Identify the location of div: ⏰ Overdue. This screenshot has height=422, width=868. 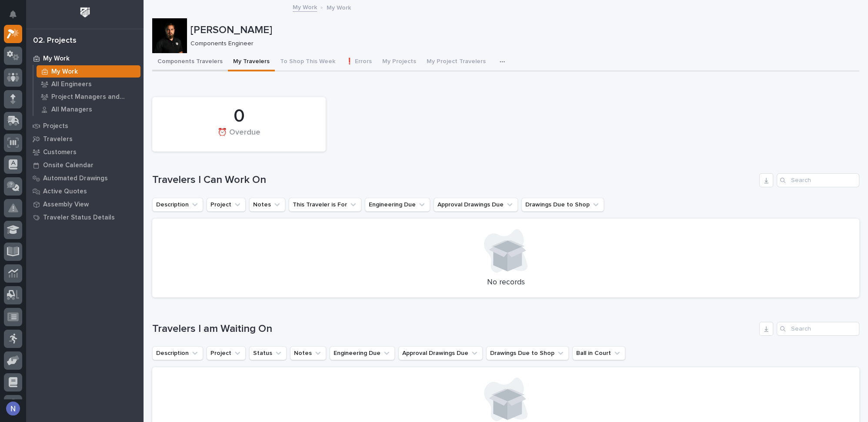
(239, 137).